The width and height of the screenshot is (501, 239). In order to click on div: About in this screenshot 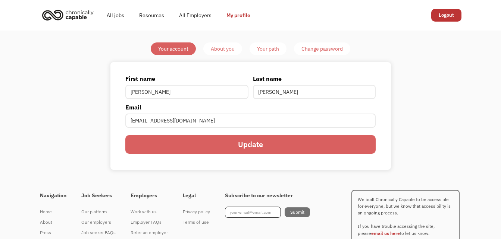, I will do `click(53, 223)`.